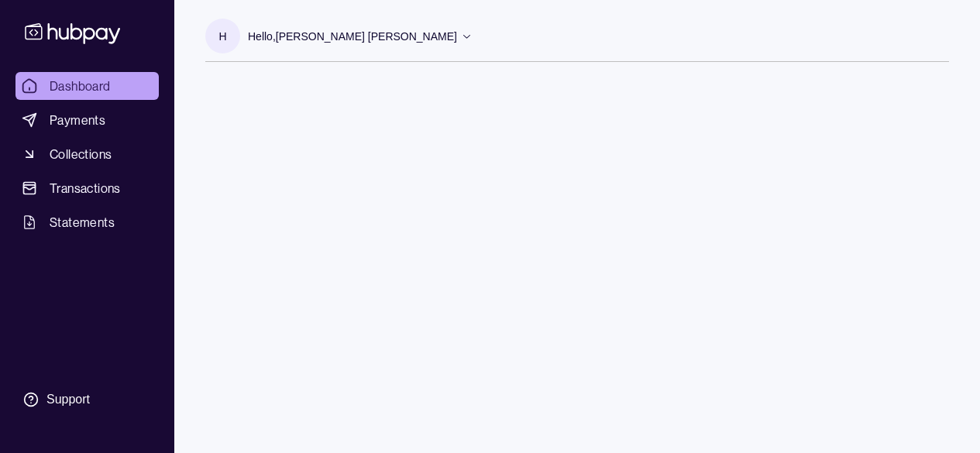  What do you see at coordinates (222, 37) in the screenshot?
I see `p: h` at bounding box center [222, 37].